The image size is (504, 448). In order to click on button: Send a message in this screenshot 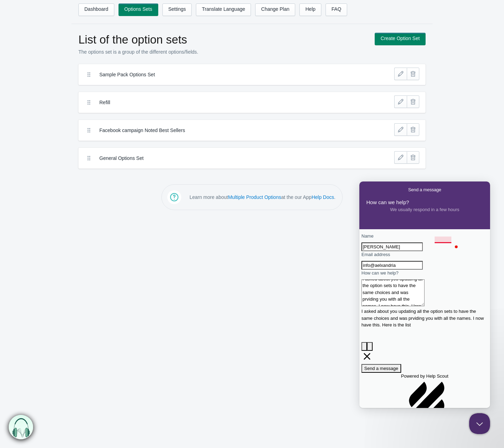, I will do `click(22, 187)`.